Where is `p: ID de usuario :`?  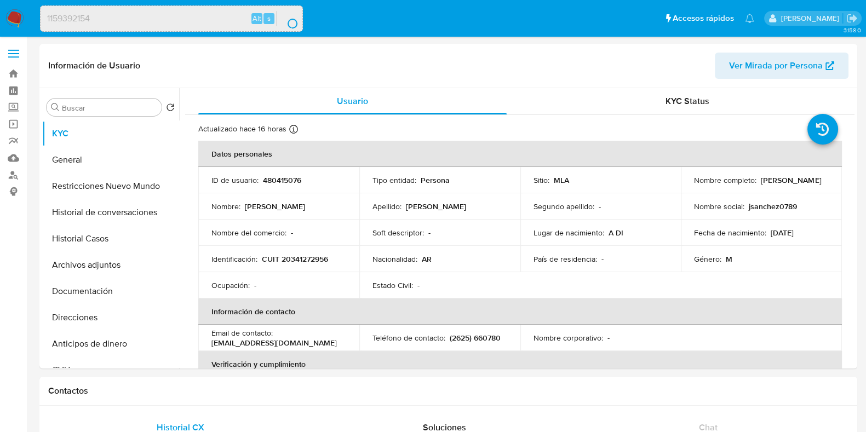 p: ID de usuario : is located at coordinates (235, 180).